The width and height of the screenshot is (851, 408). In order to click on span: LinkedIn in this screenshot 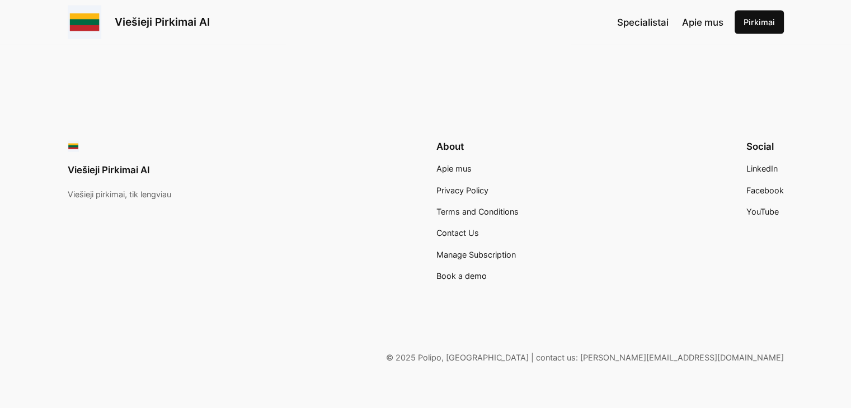, I will do `click(762, 168)`.